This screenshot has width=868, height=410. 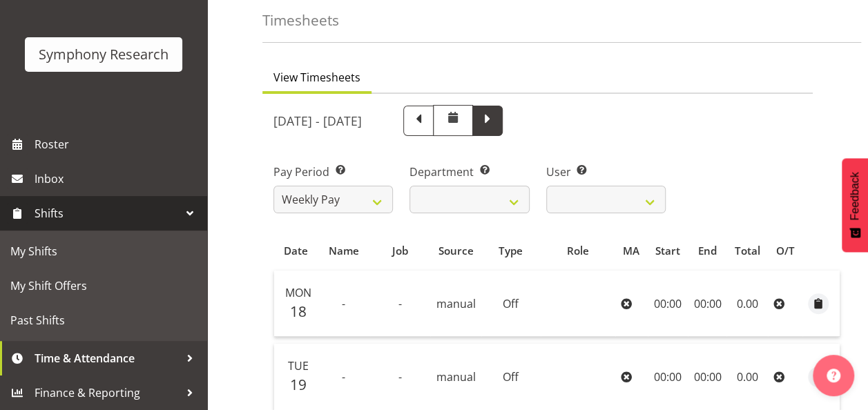 I want to click on span: Inbox, so click(x=117, y=178).